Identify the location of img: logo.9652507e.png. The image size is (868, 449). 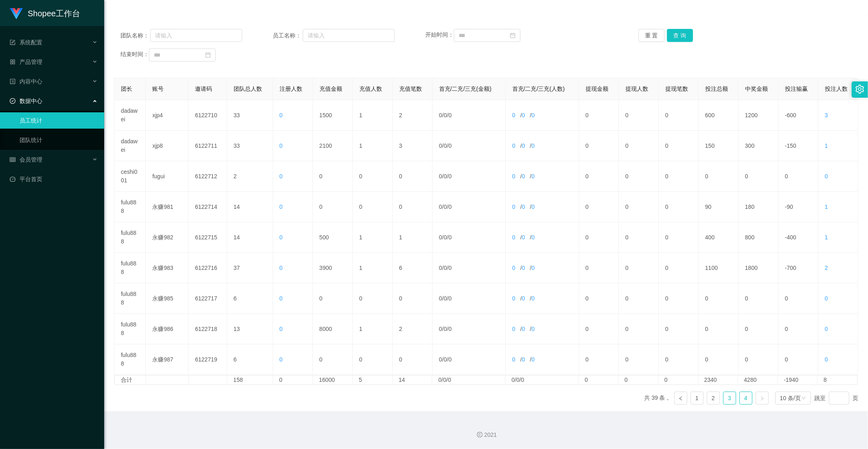
(16, 14).